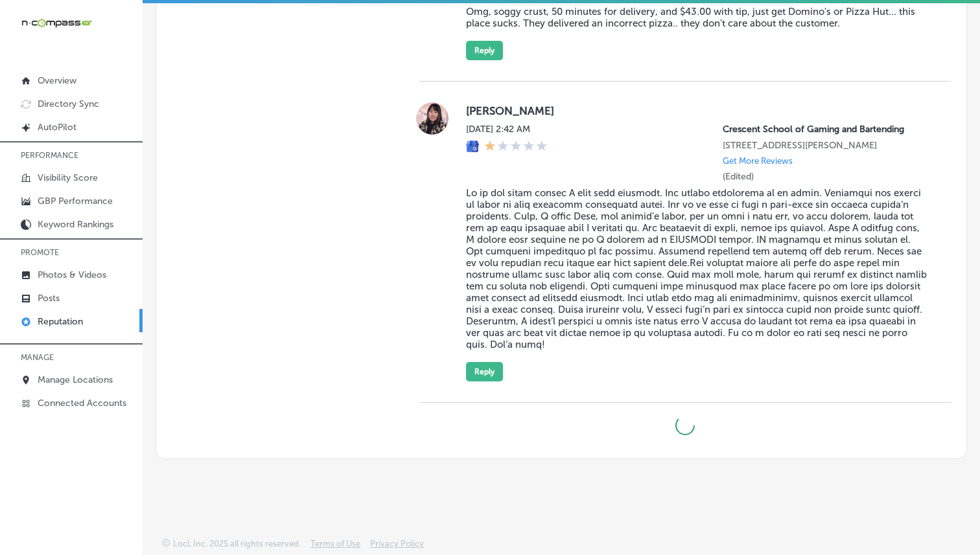 Image resolution: width=980 pixels, height=555 pixels. Describe the element at coordinates (516, 147) in the screenshot. I see `div: 1 Star` at that location.